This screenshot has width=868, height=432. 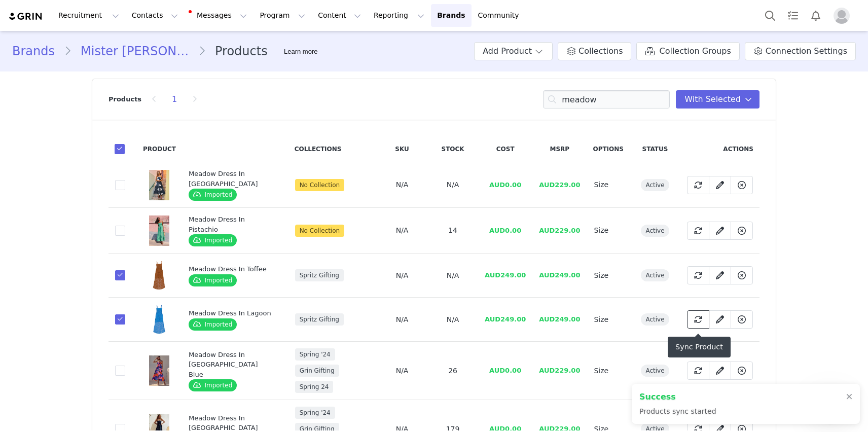 What do you see at coordinates (339, 15) in the screenshot?
I see `button: Content` at bounding box center [339, 15].